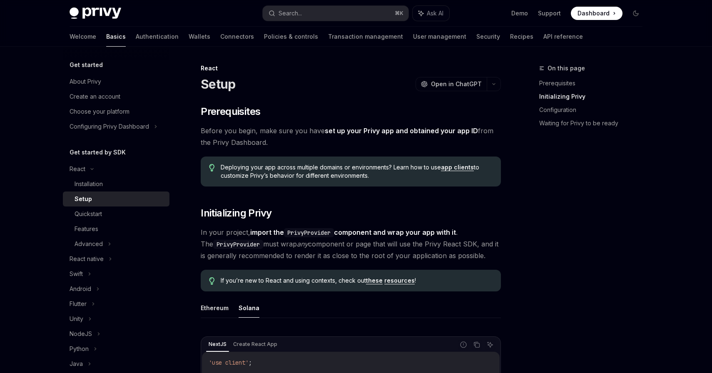 The image size is (712, 373). What do you see at coordinates (116, 82) in the screenshot?
I see `a: About Privy` at bounding box center [116, 82].